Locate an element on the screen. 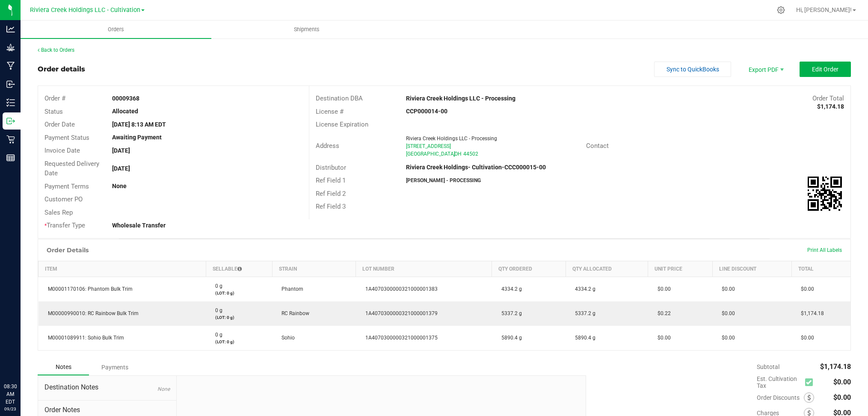 The width and height of the screenshot is (868, 416). span: M00001089911: Sohio Bulk Trim is located at coordinates (84, 338).